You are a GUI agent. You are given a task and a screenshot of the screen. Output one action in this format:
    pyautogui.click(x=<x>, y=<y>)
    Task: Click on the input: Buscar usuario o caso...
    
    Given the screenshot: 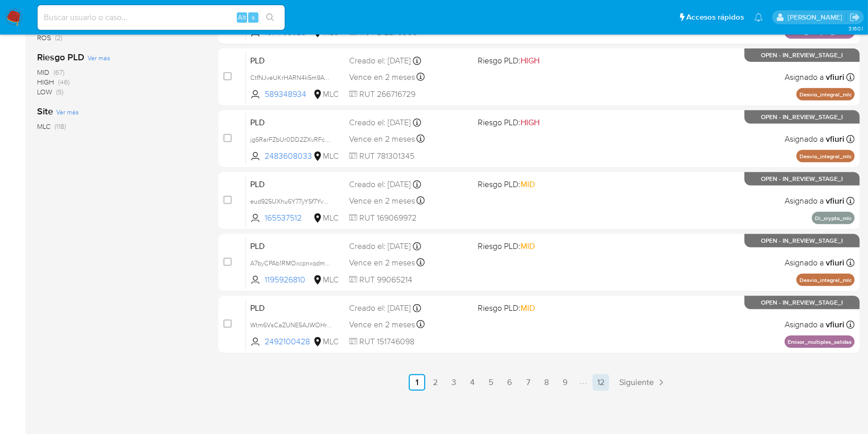 What is the action you would take?
    pyautogui.click(x=161, y=18)
    